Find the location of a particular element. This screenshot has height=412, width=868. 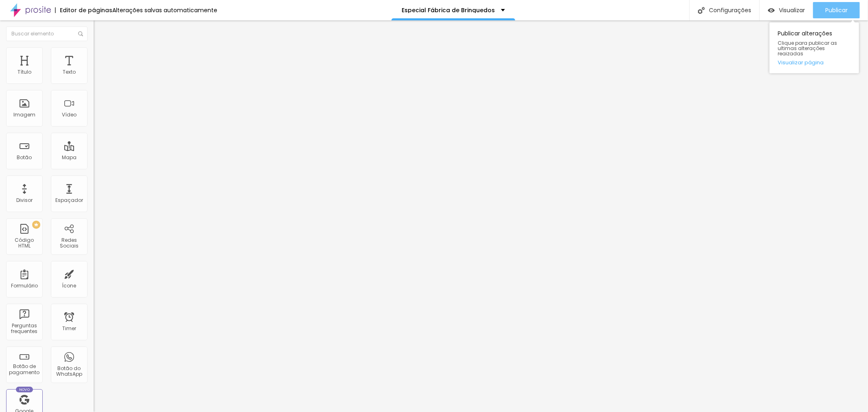

div: Ícone is located at coordinates (69, 286).